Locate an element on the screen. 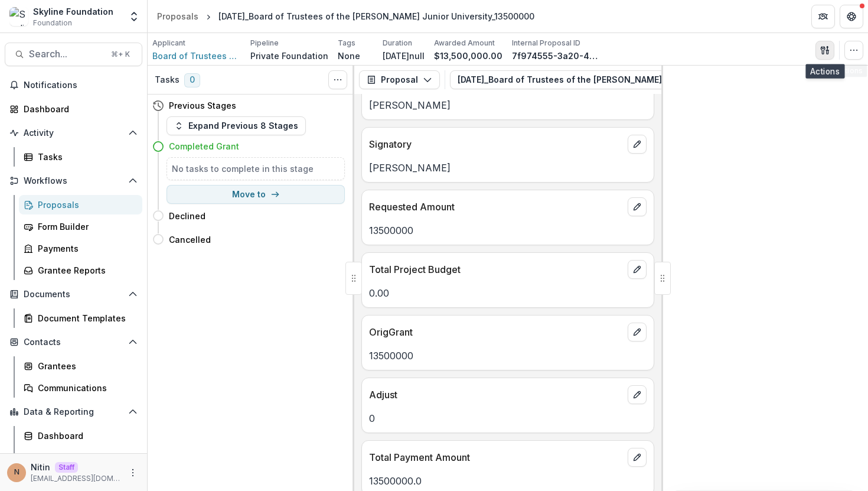 This screenshot has height=491, width=868. div: Grantee Reports is located at coordinates (85, 270).